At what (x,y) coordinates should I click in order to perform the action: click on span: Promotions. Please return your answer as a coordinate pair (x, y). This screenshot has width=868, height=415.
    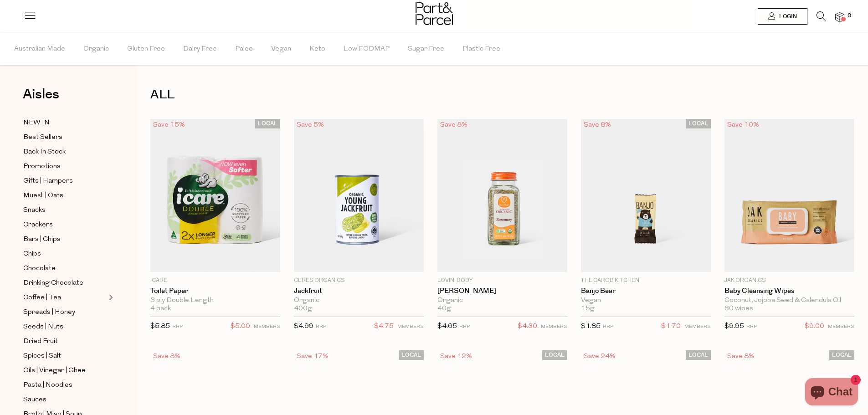
    Looking at the image, I should click on (42, 167).